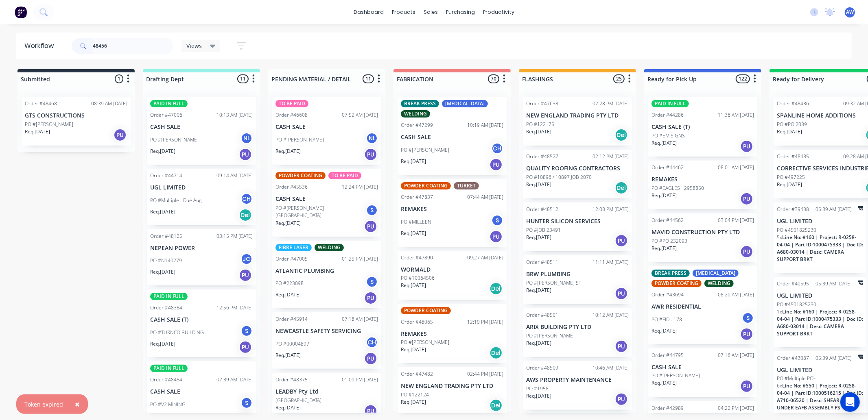  Describe the element at coordinates (201, 319) in the screenshot. I see `p: CASH SALE (T)` at that location.